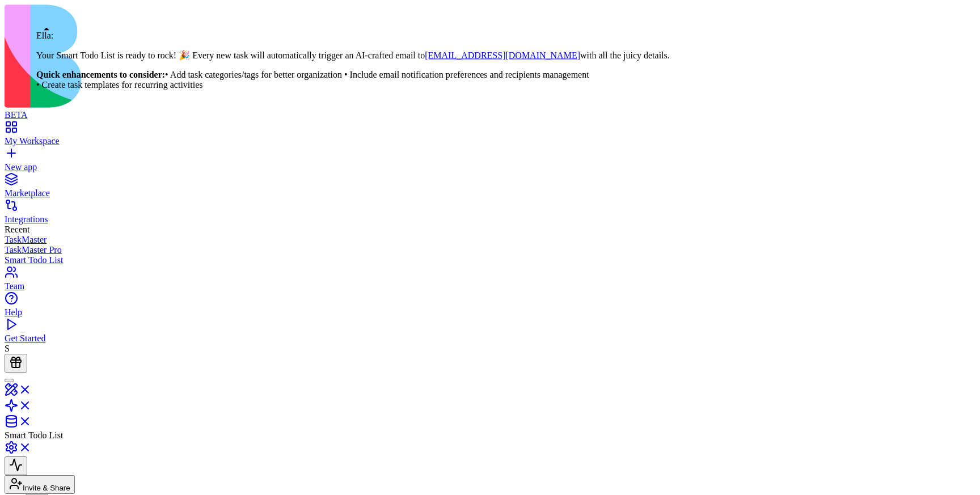  Describe the element at coordinates (490, 313) in the screenshot. I see `div: Help` at that location.